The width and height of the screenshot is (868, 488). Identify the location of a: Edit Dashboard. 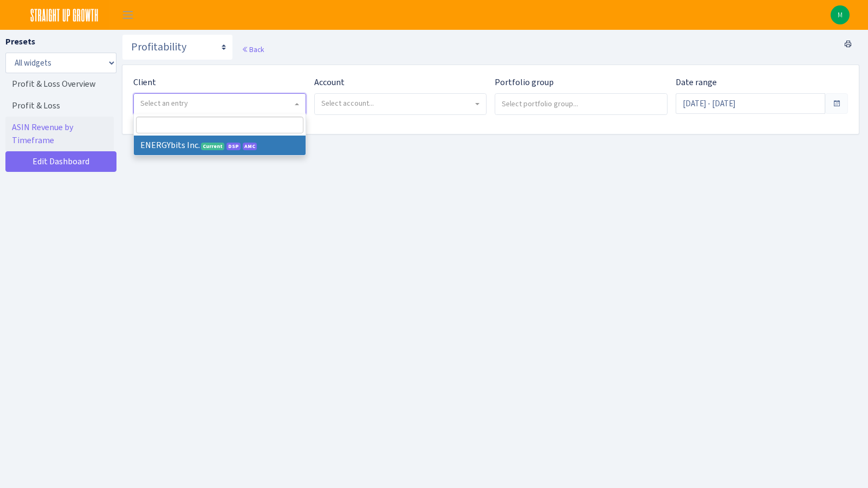
(61, 161).